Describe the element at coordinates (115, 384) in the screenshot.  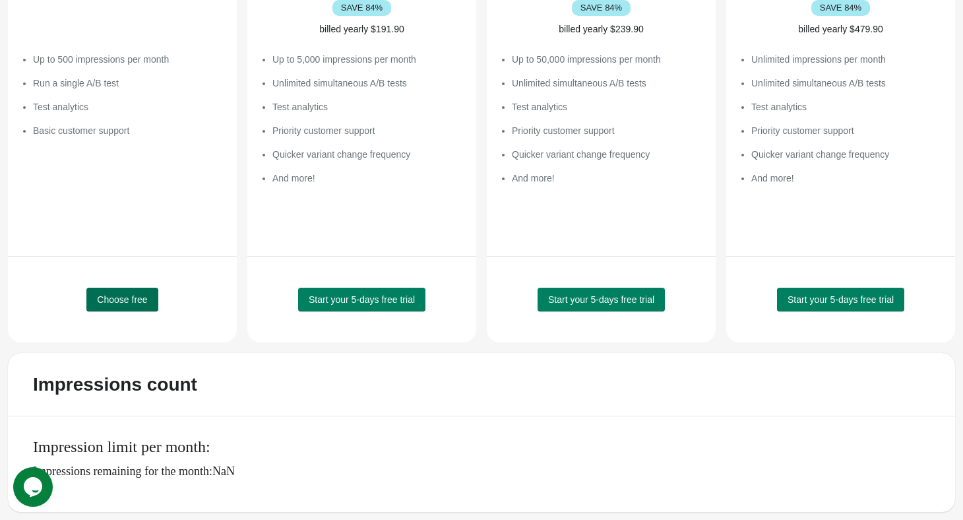
I see `div: Impressions count` at that location.